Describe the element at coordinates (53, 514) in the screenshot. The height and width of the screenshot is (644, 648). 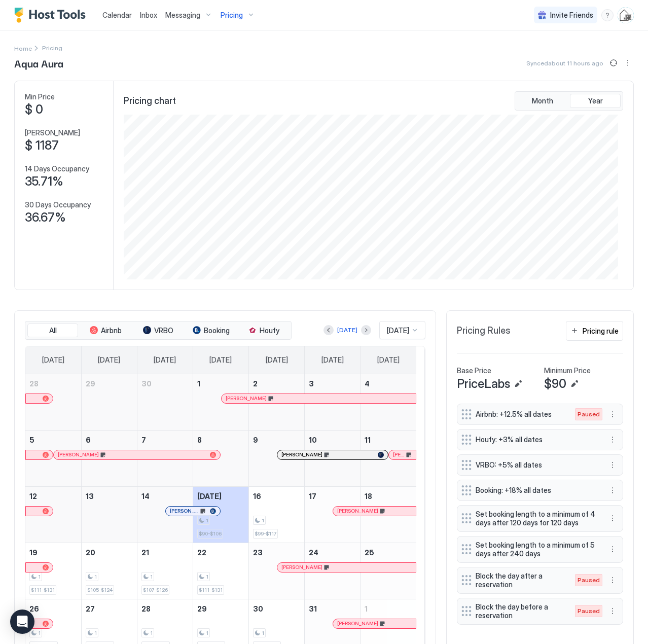
I see `td: October 12, 2025` at that location.